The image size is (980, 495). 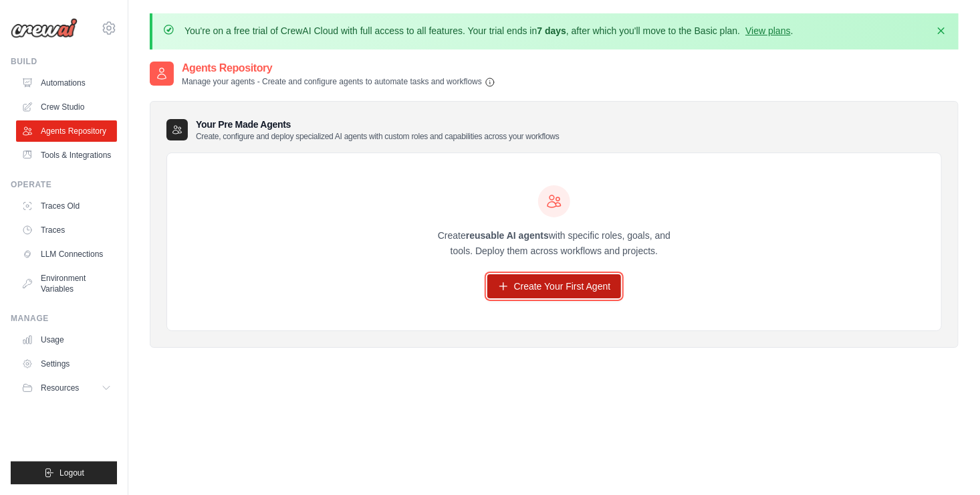 What do you see at coordinates (66, 107) in the screenshot?
I see `a: Crew Studio` at bounding box center [66, 107].